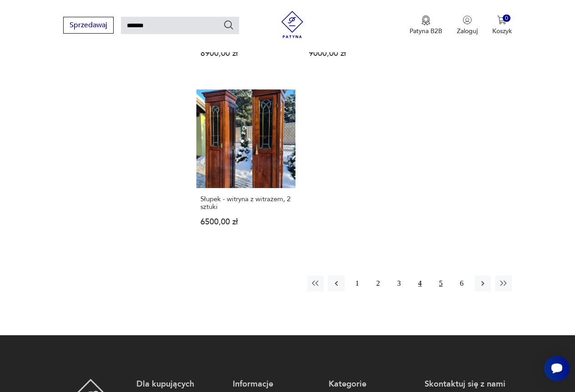 The height and width of the screenshot is (392, 575). I want to click on p: Zaloguj, so click(467, 31).